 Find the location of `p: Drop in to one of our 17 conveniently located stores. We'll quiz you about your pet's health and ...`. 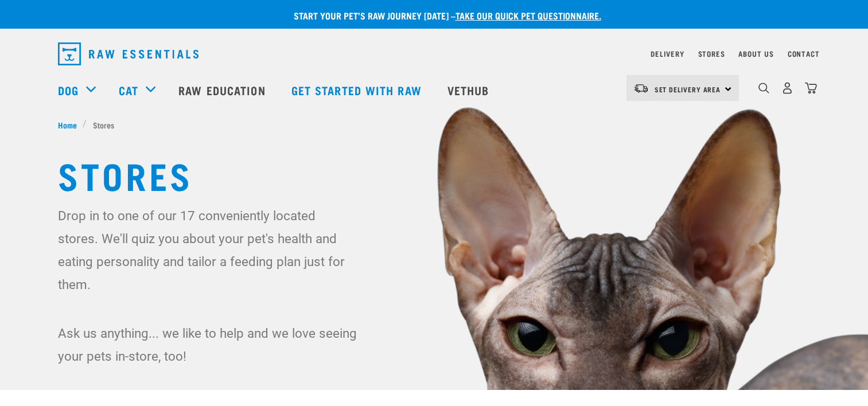

p: Drop in to one of our 17 conveniently located stores. We'll quiz you about your pet's health and ... is located at coordinates (208, 250).